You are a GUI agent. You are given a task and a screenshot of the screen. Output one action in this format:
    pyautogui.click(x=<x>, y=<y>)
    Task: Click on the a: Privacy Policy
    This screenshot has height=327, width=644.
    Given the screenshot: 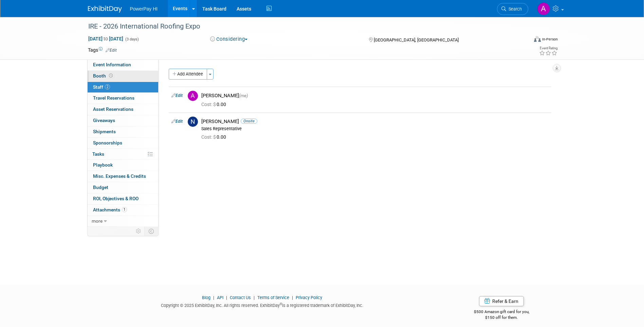 What is the action you would take?
    pyautogui.click(x=309, y=298)
    